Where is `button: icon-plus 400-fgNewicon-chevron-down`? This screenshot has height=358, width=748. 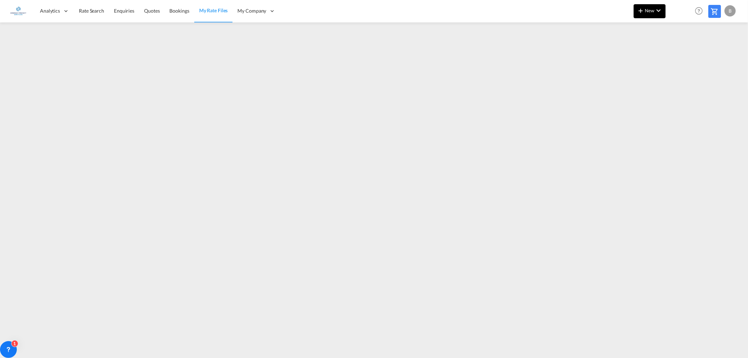
button: icon-plus 400-fgNewicon-chevron-down is located at coordinates (649, 11).